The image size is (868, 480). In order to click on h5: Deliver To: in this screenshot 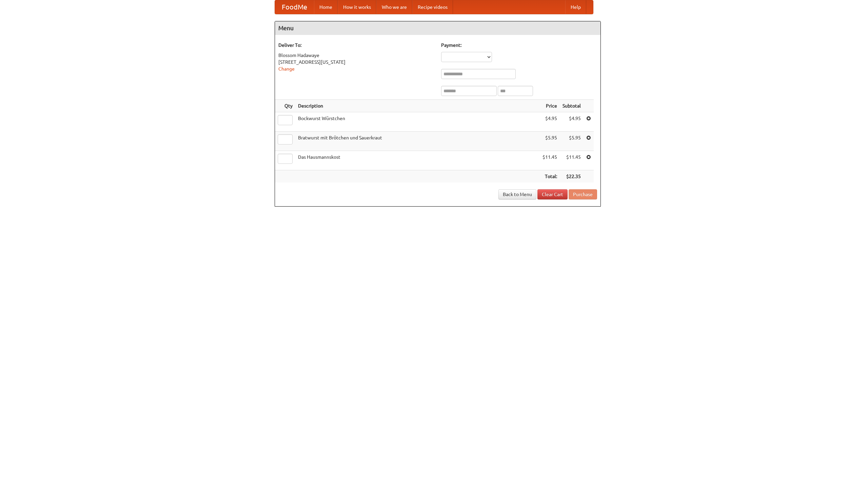, I will do `click(357, 45)`.